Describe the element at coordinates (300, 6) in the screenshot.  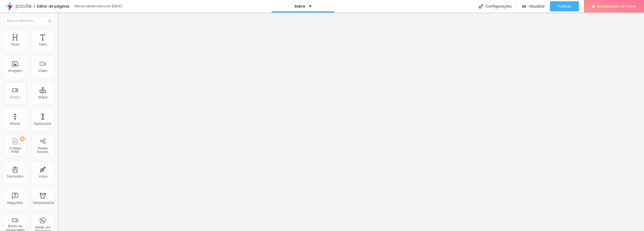
I see `font: Sobre` at that location.